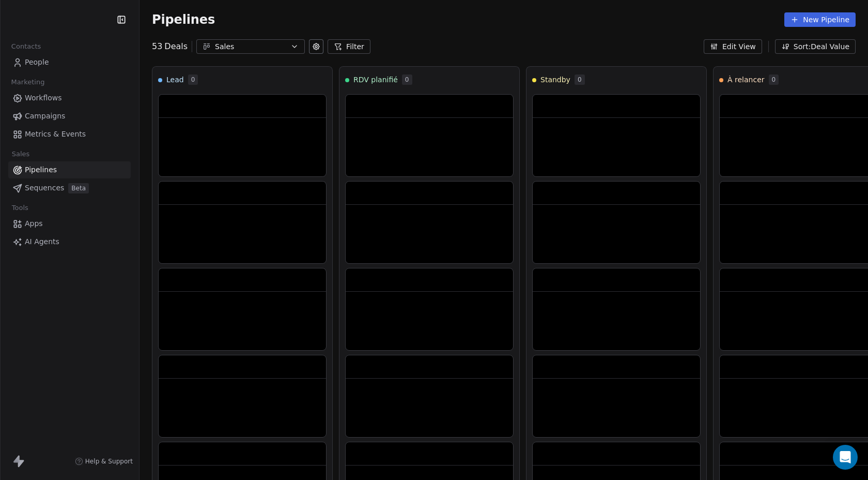  What do you see at coordinates (19, 208) in the screenshot?
I see `span: Tools` at bounding box center [19, 208].